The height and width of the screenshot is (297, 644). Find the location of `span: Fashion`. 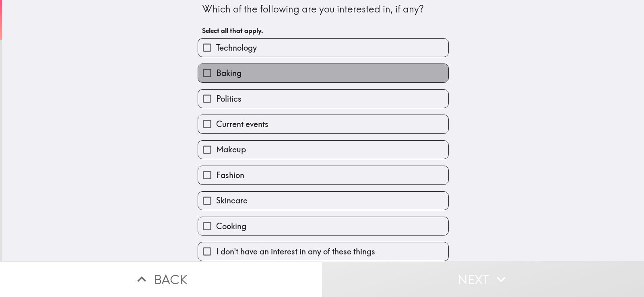

span: Fashion is located at coordinates (230, 175).